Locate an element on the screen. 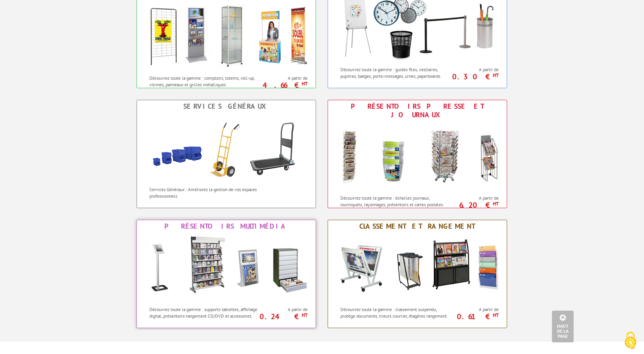 This screenshot has width=644, height=354. a: Haut de la page is located at coordinates (563, 326).